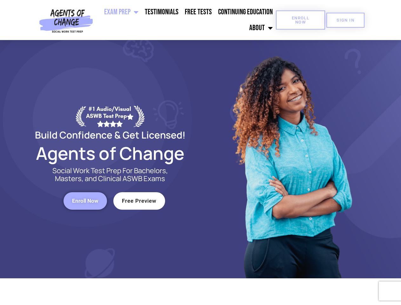  Describe the element at coordinates (110, 116) in the screenshot. I see `div: #1 Audio/Visual ASWB Test Prep` at that location.